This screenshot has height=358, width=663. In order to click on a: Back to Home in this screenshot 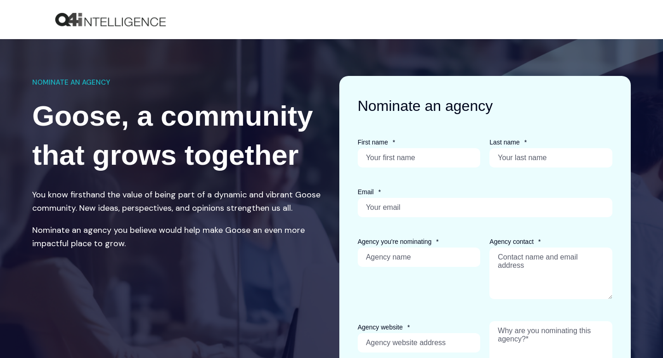, I will do `click(110, 20)`.